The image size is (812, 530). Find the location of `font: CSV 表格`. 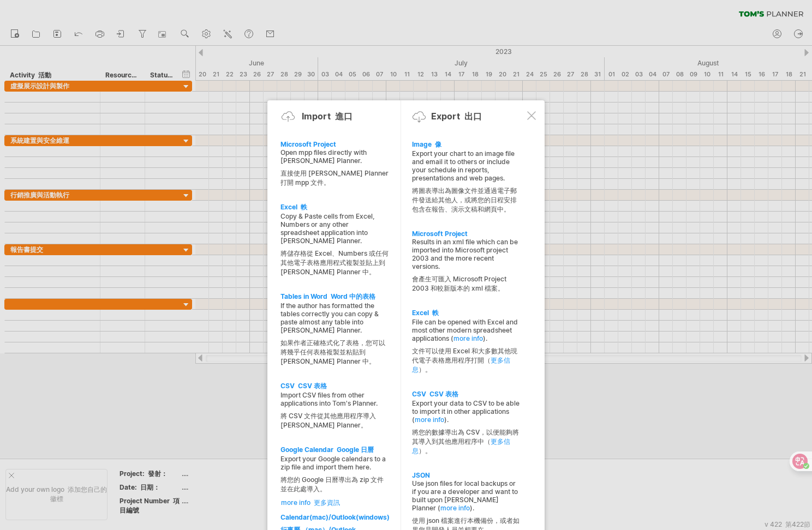

font: CSV 表格 is located at coordinates (444, 393).